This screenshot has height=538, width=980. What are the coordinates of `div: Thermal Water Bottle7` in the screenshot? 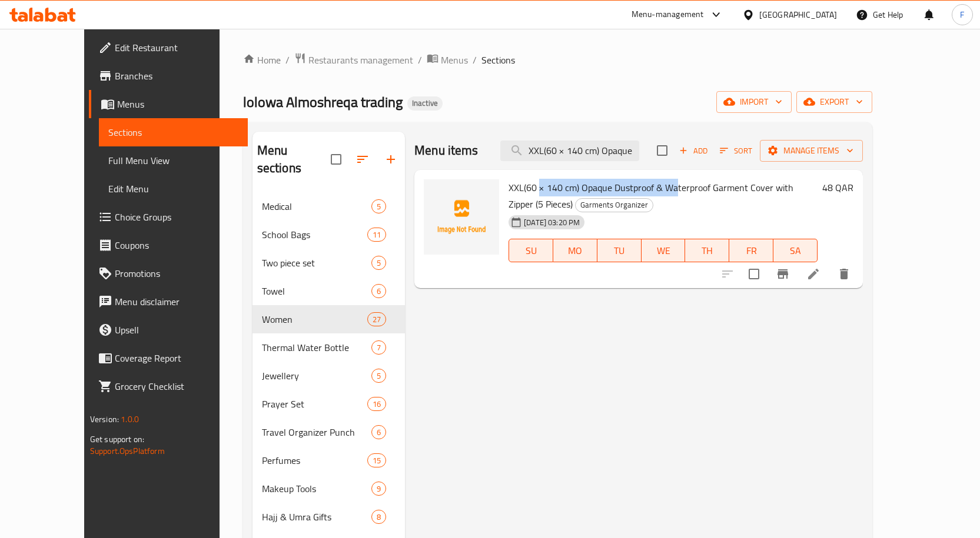 It's located at (329, 348).